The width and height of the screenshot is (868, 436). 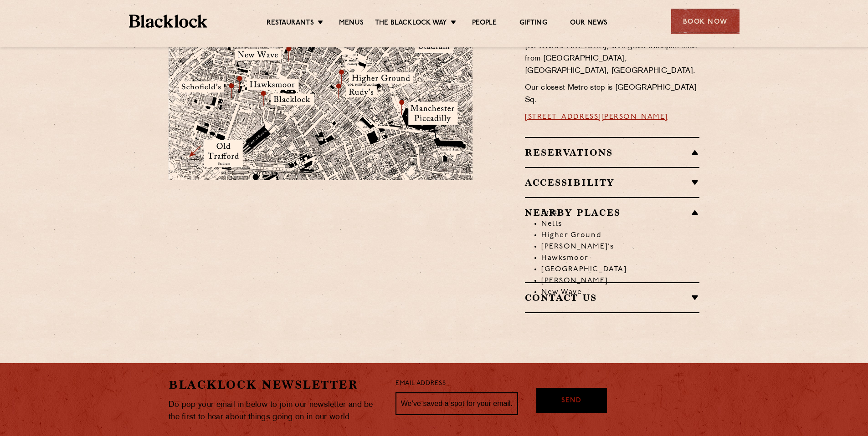 I want to click on a: The Blacklock Way, so click(x=411, y=23).